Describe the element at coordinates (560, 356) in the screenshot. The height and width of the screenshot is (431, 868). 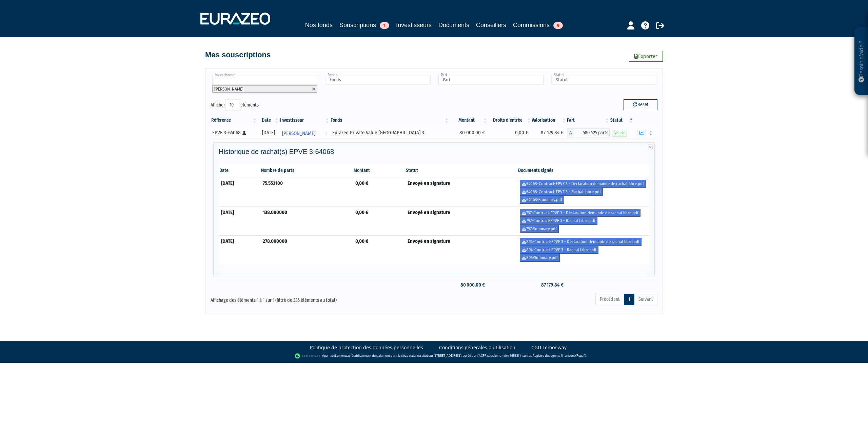
I see `a: Registre des agents financiers (Regafi)` at that location.